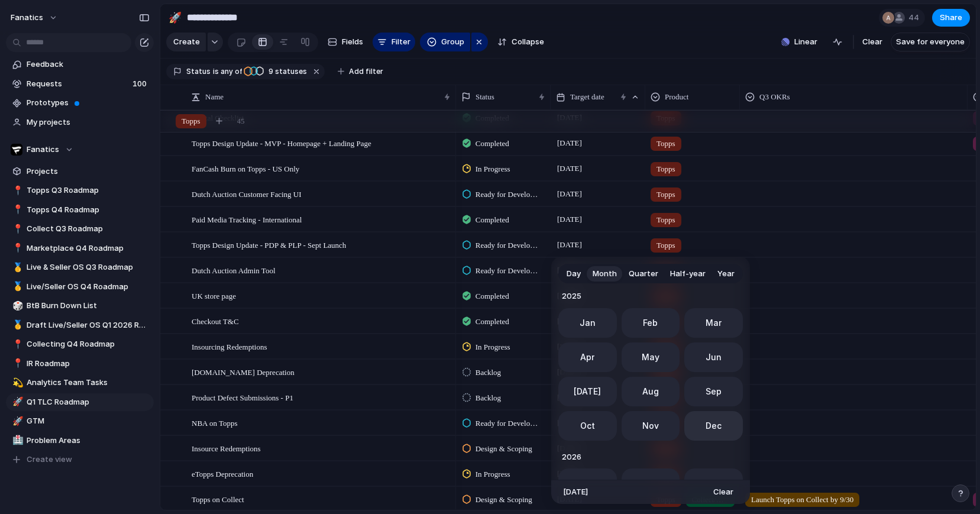 The width and height of the screenshot is (980, 514). What do you see at coordinates (651, 296) in the screenshot?
I see `span: 2025` at bounding box center [651, 296].